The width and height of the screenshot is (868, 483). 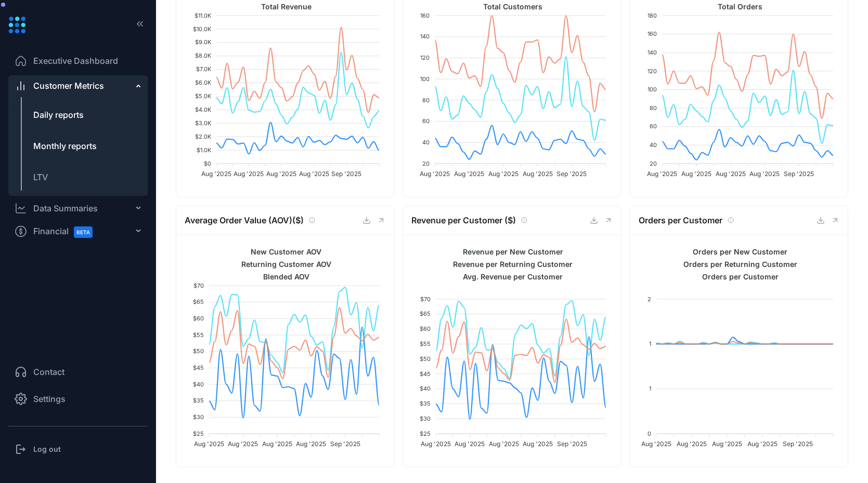 What do you see at coordinates (68, 231) in the screenshot?
I see `span: Financial` at bounding box center [68, 231].